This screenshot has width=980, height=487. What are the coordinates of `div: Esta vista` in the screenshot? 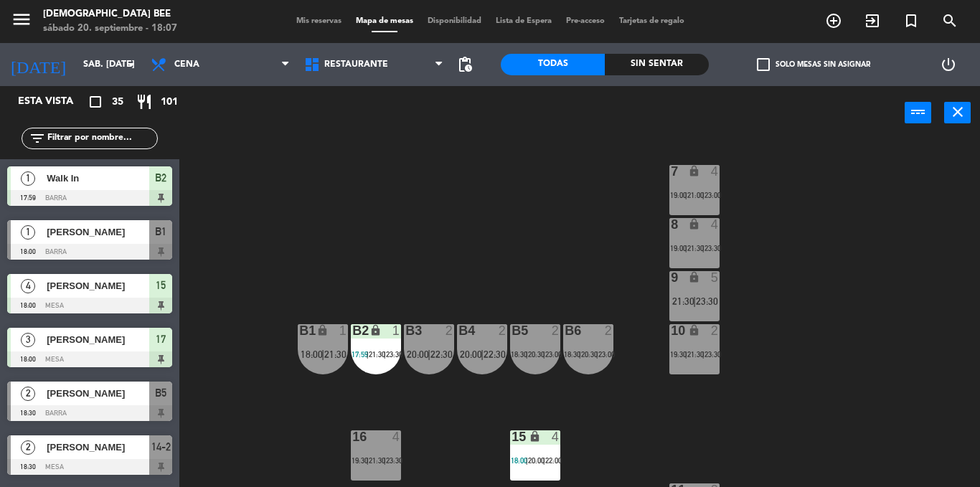 It's located at (56, 102).